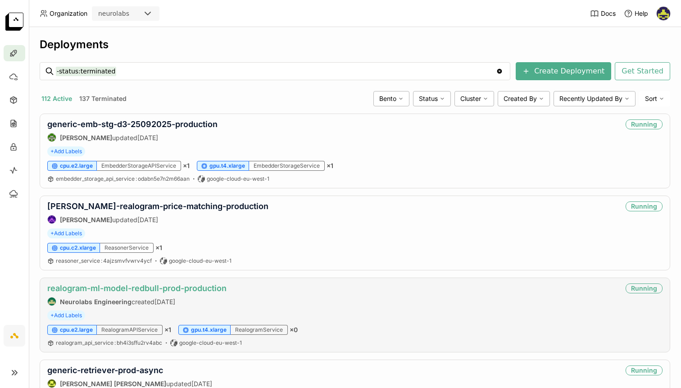  What do you see at coordinates (52, 383) in the screenshot?
I see `img: Jian Shen Yap` at bounding box center [52, 383].